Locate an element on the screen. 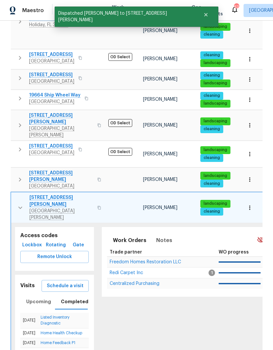  h5: Visits is located at coordinates (28, 286).